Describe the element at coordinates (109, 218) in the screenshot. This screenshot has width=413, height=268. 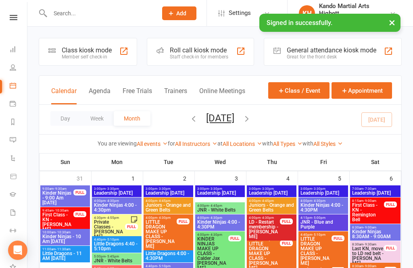
I see `span: 4:30pm` at that location.